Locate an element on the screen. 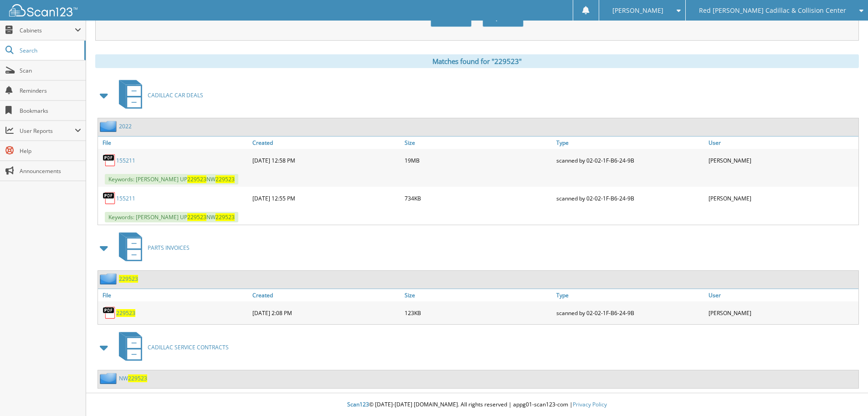  span: Scan123 is located at coordinates (359, 404).